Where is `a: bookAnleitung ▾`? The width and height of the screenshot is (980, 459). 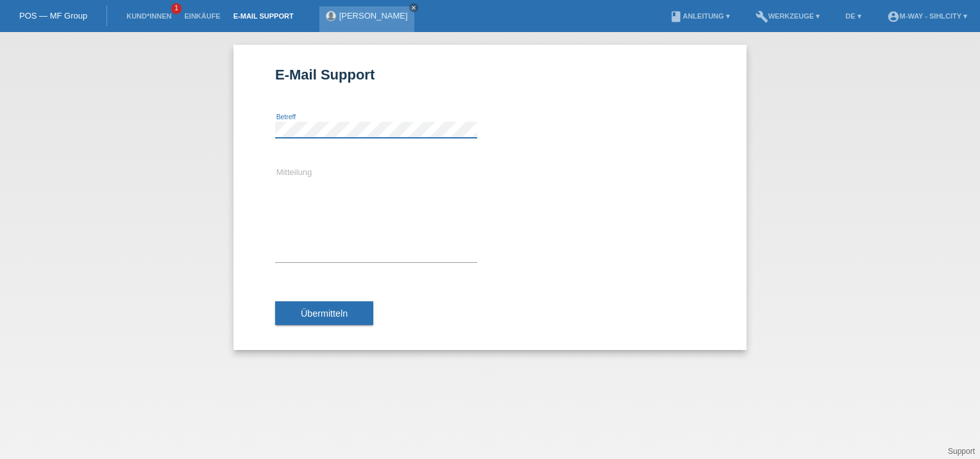
a: bookAnleitung ▾ is located at coordinates (699, 16).